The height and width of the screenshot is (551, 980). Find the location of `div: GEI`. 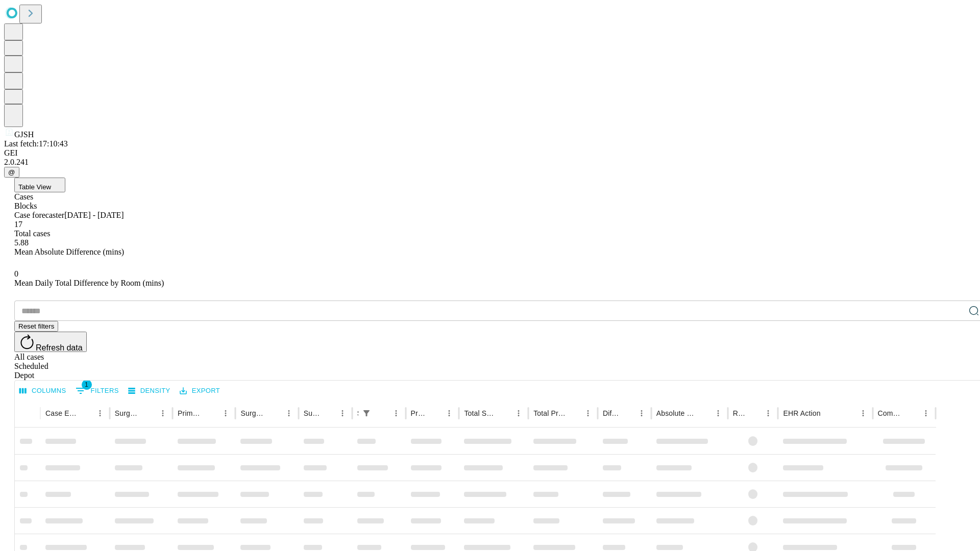

div: GEI is located at coordinates (490, 153).